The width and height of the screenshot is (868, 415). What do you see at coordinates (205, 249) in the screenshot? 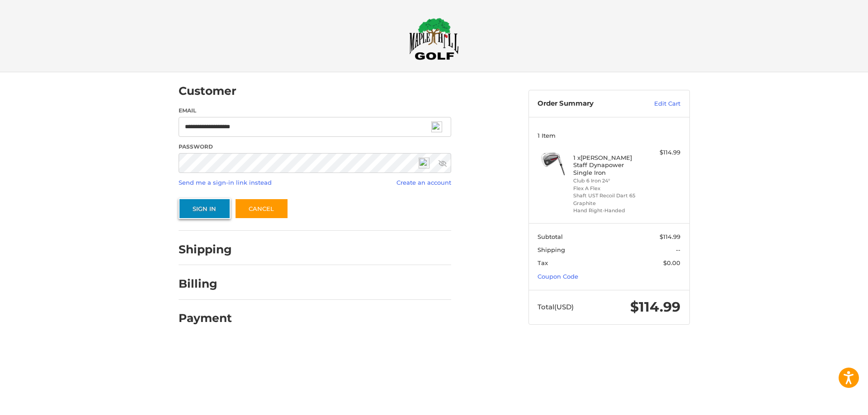
I see `h2: Shipping` at bounding box center [205, 249].